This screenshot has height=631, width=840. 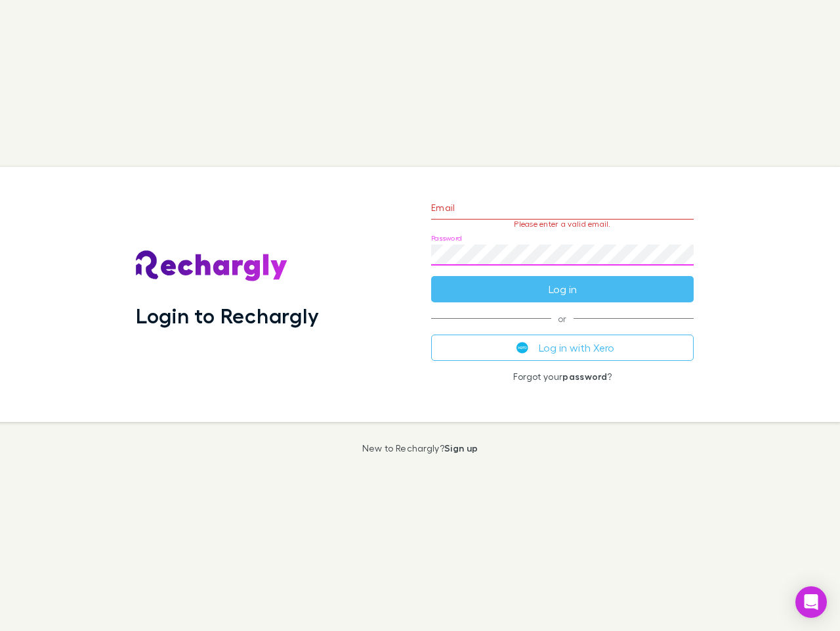 What do you see at coordinates (811, 602) in the screenshot?
I see `div: Open Intercom Messenger` at bounding box center [811, 602].